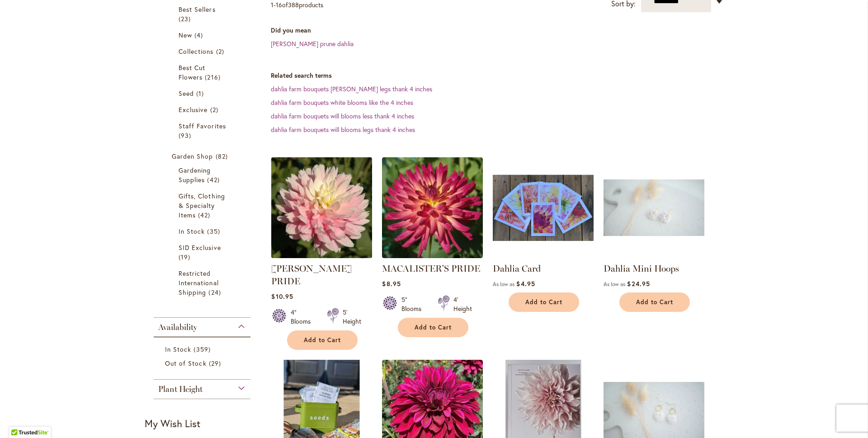 The image size is (868, 438). Describe the element at coordinates (322, 207) in the screenshot. I see `img: CHILSON'S PRIDE` at that location.